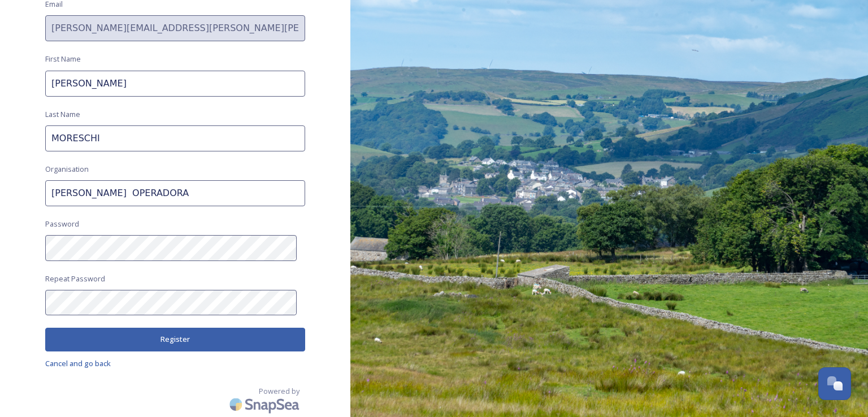 This screenshot has height=417, width=868. I want to click on span: Organisation, so click(67, 169).